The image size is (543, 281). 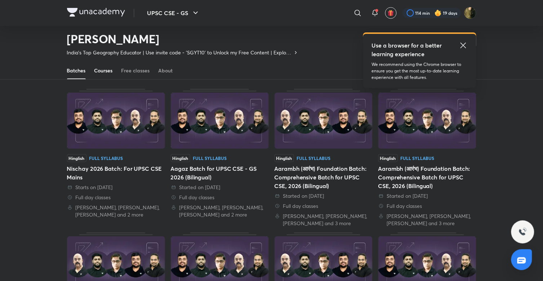 I want to click on div: Starts on 3 Nov 2025, so click(x=116, y=187).